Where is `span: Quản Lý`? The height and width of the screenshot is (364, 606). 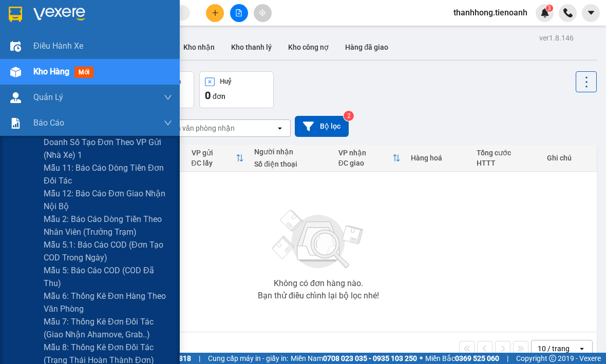 span: Quản Lý is located at coordinates (48, 97).